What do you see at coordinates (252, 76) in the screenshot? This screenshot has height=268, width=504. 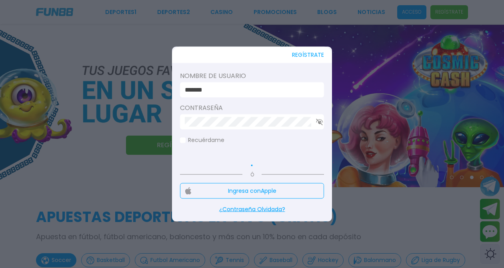 I see `label: Nombre de usuario` at bounding box center [252, 76].